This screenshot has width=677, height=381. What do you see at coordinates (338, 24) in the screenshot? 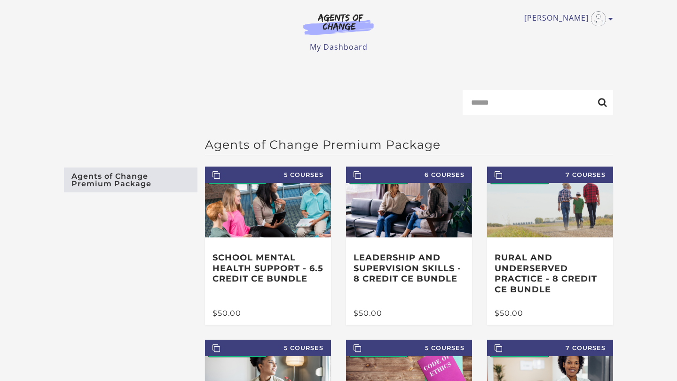
I see `img: Agents of Change Logo` at bounding box center [338, 24].